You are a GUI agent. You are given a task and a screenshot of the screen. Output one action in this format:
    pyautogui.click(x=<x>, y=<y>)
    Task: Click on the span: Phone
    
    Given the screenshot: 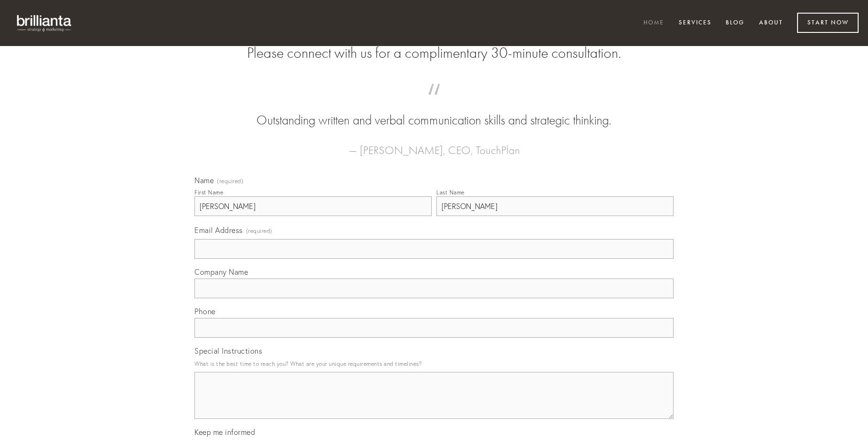 What is the action you would take?
    pyautogui.click(x=205, y=312)
    